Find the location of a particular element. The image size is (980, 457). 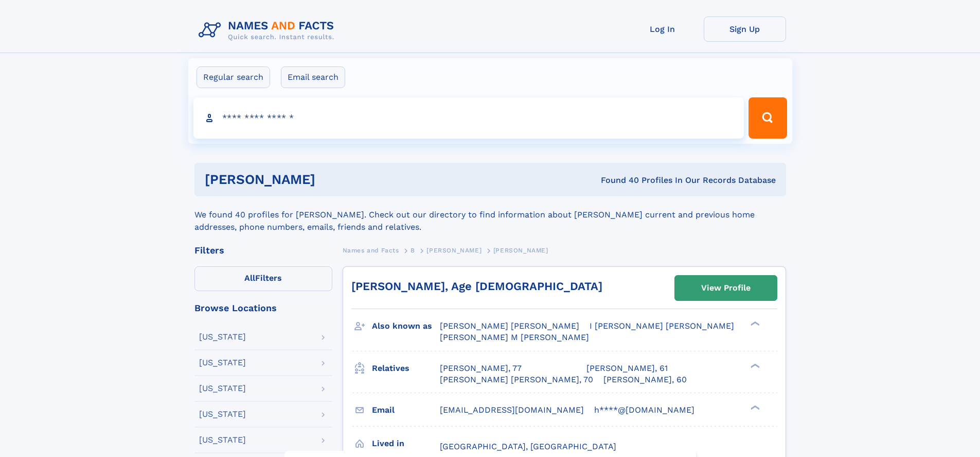

img: Logo Names and Facts is located at coordinates (269, 30).